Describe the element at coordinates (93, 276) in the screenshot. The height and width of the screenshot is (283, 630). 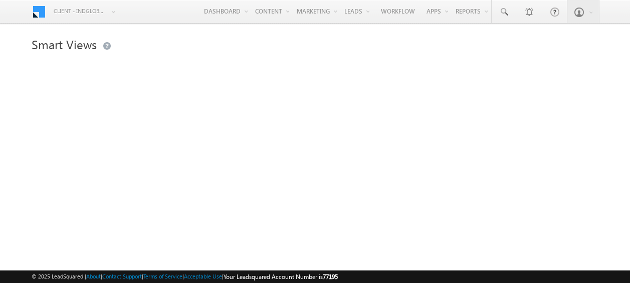
I see `a: About` at that location.